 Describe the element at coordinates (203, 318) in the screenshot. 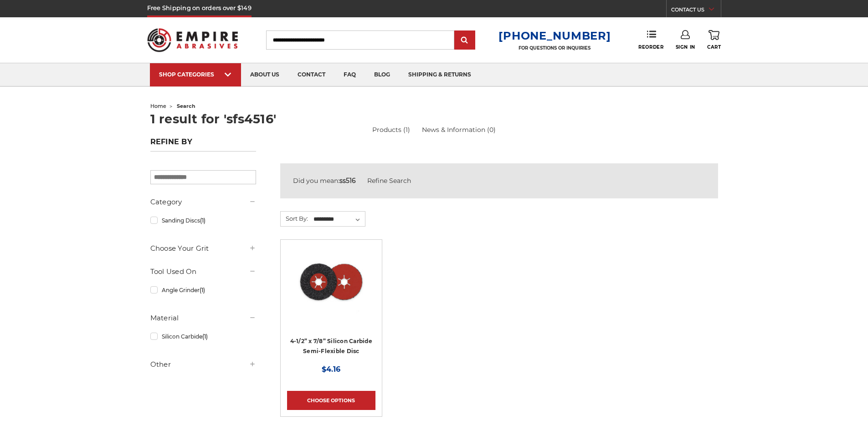

I see `h5: Material` at that location.